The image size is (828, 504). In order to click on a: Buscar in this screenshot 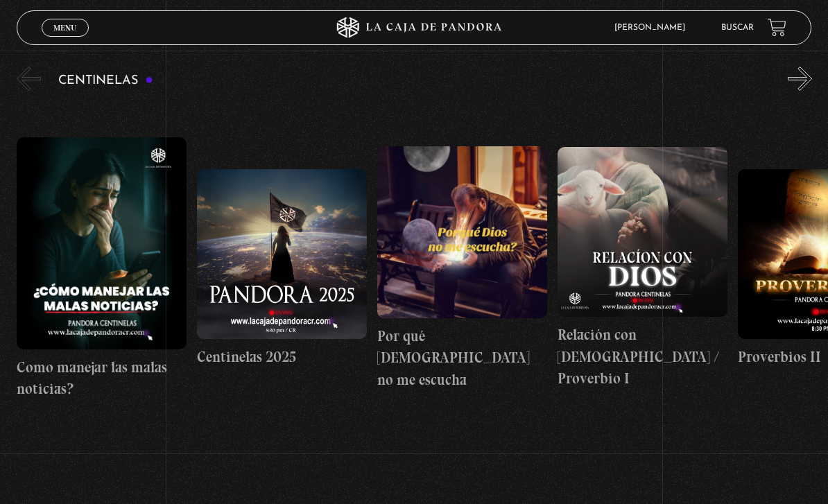, I will do `click(738, 28)`.